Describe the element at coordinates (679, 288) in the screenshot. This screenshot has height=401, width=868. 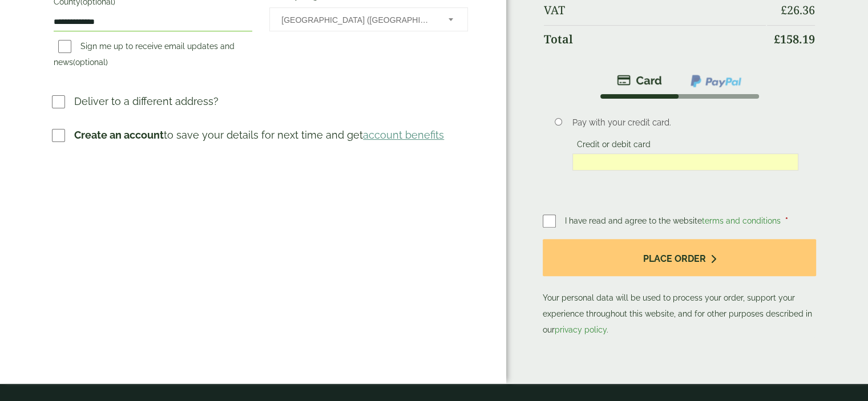
I see `p: Your personal data will be used to process your order, support your experience throughout this we...` at that location.